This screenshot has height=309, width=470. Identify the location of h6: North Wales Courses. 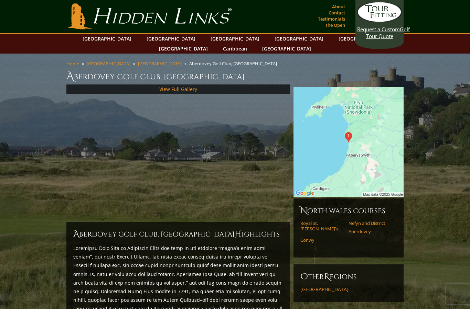
(348, 211).